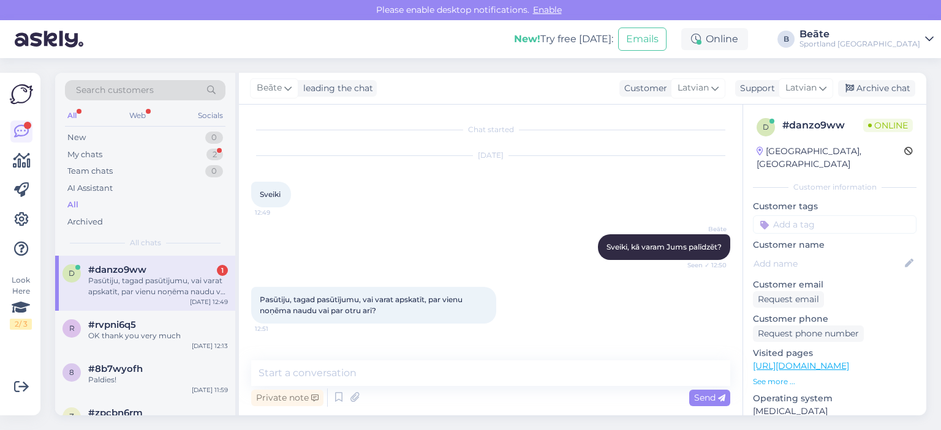 The height and width of the screenshot is (430, 941). Describe the element at coordinates (72, 416) in the screenshot. I see `span: z` at that location.